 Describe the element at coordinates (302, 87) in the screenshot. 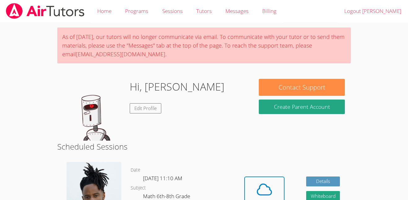

I see `button: Contact Support` at that location.